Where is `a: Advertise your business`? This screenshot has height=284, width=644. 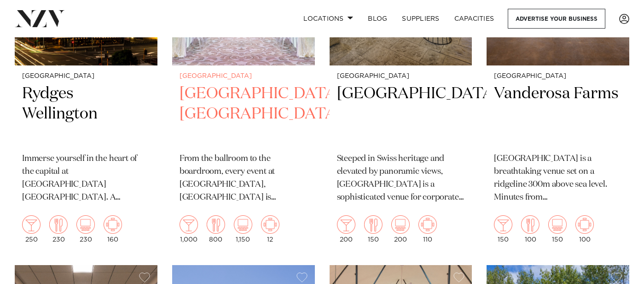 a: Advertise your business is located at coordinates (556, 18).